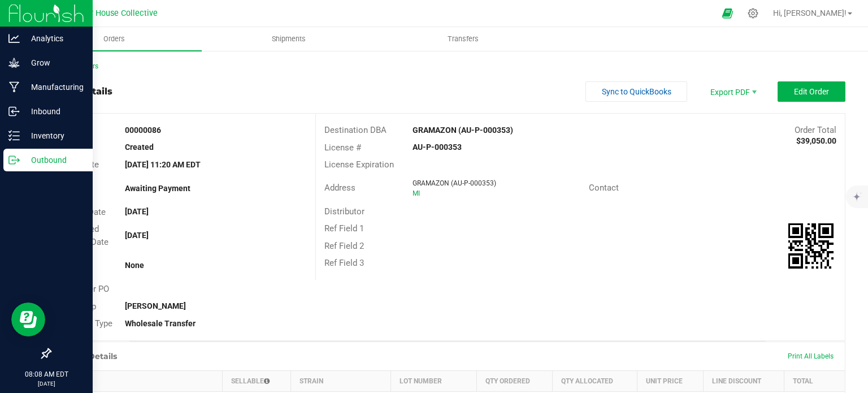  What do you see at coordinates (14, 160) in the screenshot?
I see `inline-svg: Outbound` at bounding box center [14, 160].